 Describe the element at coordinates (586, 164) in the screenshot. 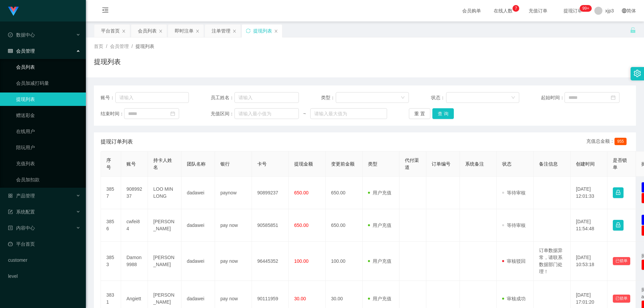

I see `span: 创建时间` at that location.